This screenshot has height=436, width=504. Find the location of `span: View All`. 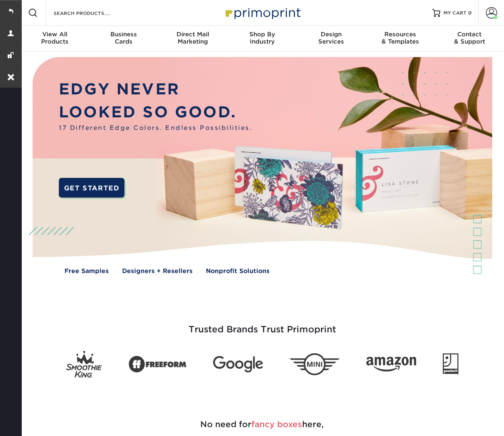

span: View All is located at coordinates (55, 34).